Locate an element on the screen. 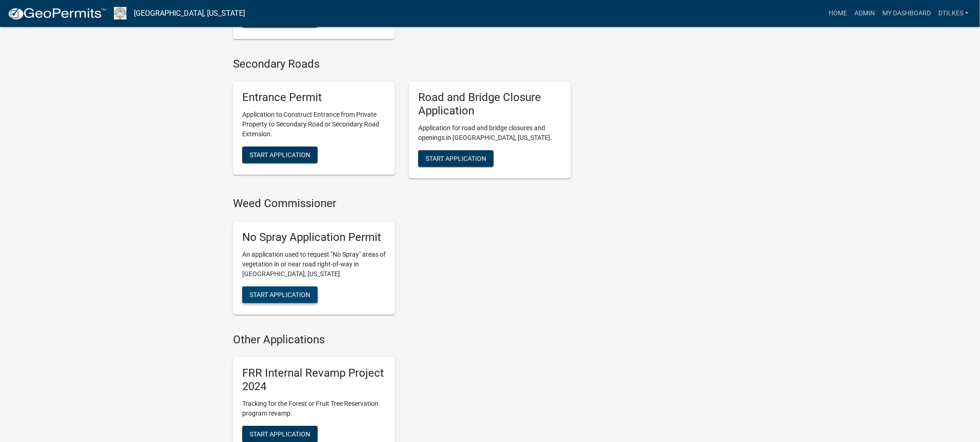 Image resolution: width=980 pixels, height=442 pixels. img: Franklin County, Iowa is located at coordinates (120, 13).